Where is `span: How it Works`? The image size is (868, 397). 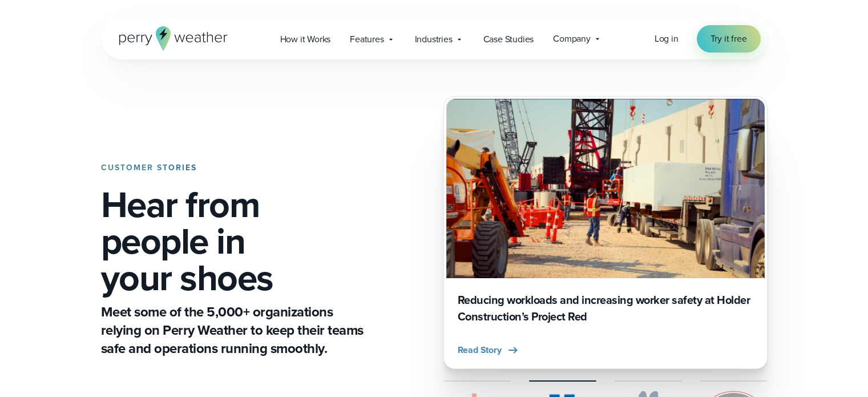
span: How it Works is located at coordinates (305, 40).